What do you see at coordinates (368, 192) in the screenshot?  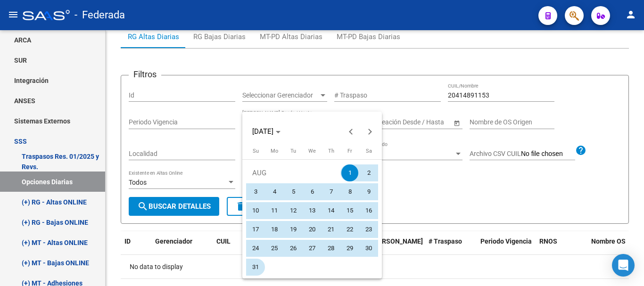 I see `button: August 9, 2025` at bounding box center [368, 192].